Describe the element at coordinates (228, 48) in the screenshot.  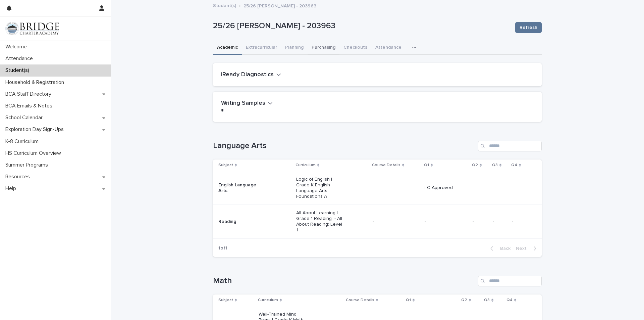
I see `button: Academic` at that location.